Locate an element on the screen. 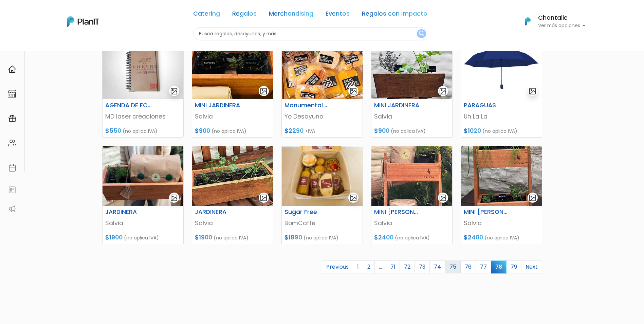 The width and height of the screenshot is (644, 324). p: MD laser creaciones is located at coordinates (143, 117).